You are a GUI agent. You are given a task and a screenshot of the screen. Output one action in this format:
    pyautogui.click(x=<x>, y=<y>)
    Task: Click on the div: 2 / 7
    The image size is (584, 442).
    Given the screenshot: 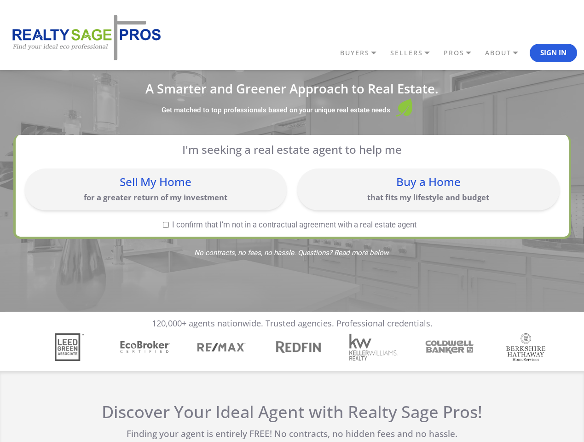 What is the action you would take?
    pyautogui.click(x=149, y=347)
    